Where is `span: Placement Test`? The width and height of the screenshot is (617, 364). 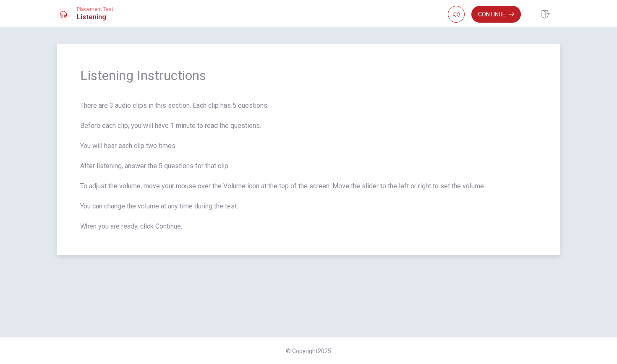 span: Placement Test is located at coordinates (95, 9).